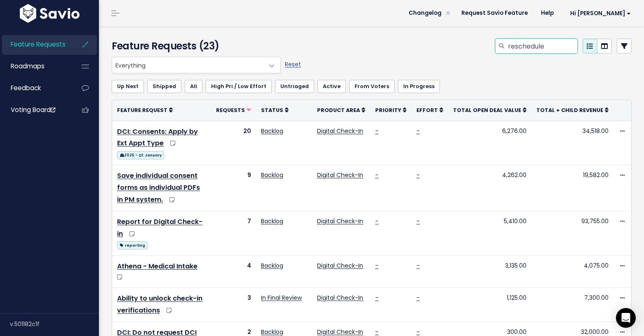  Describe the element at coordinates (388, 110) in the screenshot. I see `span: Priority` at that location.